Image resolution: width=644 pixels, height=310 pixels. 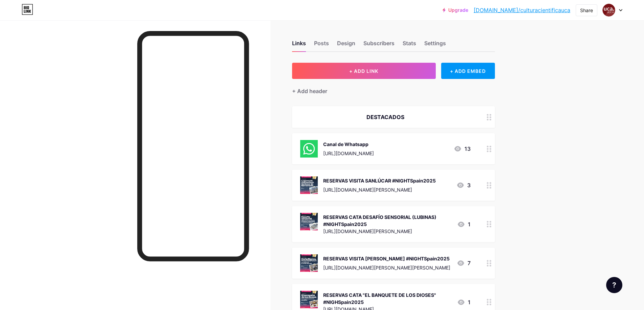 What do you see at coordinates (321, 45) in the screenshot?
I see `div: Posts` at bounding box center [321, 45].